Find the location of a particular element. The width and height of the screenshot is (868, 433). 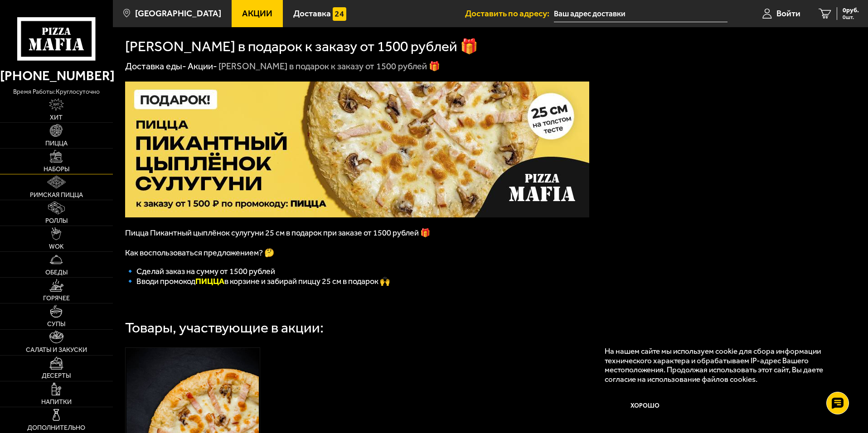

span: Салаты и закуски is located at coordinates (56, 350).